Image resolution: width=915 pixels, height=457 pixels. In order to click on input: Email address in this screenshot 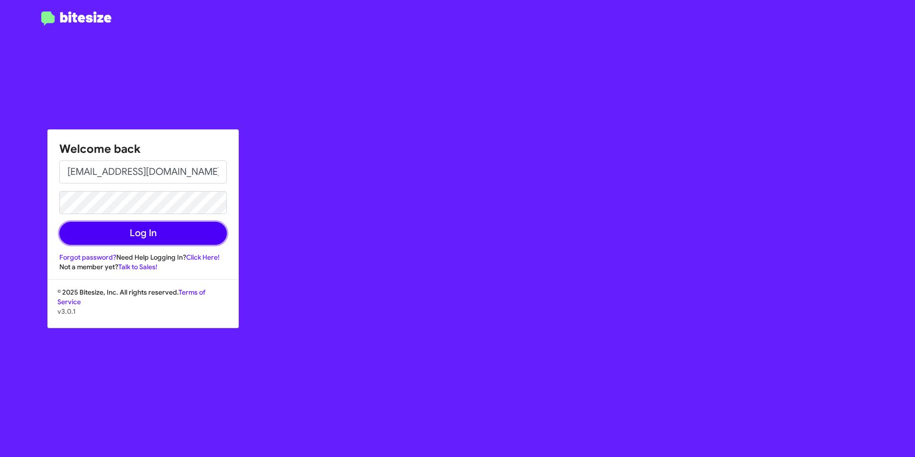, I will do `click(143, 172)`.